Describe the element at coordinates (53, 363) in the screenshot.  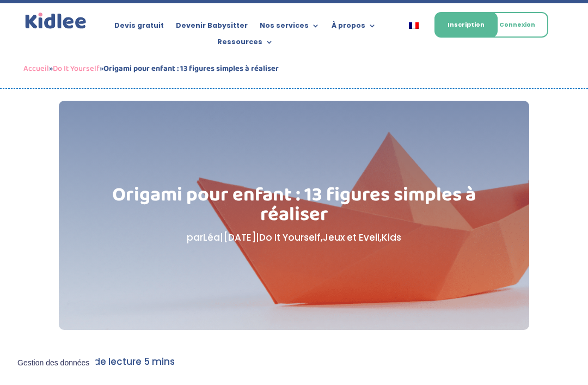
I see `button: Gestion des données` at that location.